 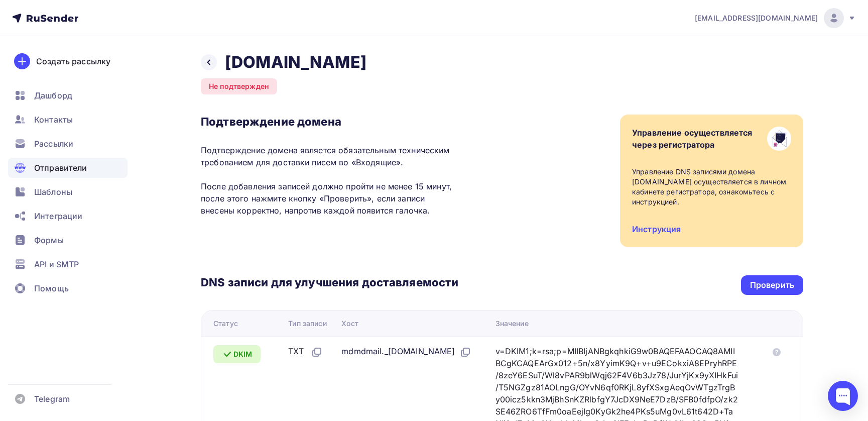 I want to click on div: Управление осуществляется через регистратора, so click(x=692, y=139).